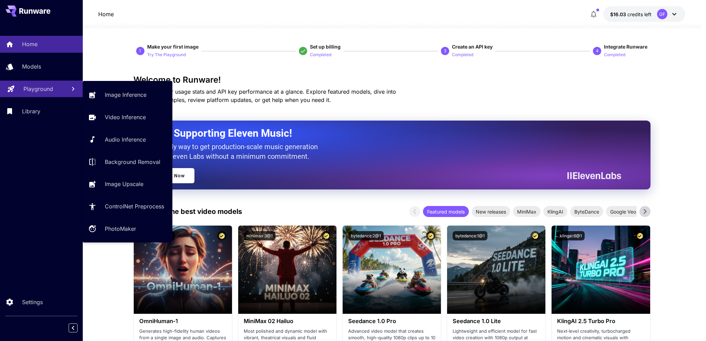  What do you see at coordinates (555, 212) in the screenshot?
I see `span: KlingAI` at bounding box center [555, 212].